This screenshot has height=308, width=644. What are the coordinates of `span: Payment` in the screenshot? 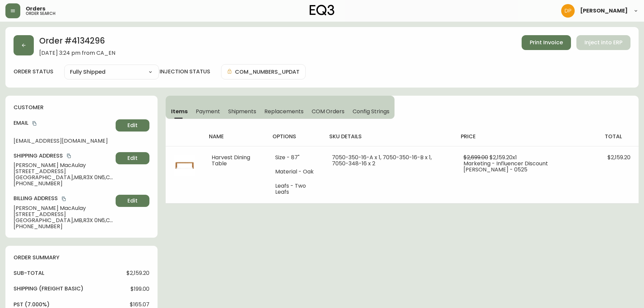 It's located at (208, 111).